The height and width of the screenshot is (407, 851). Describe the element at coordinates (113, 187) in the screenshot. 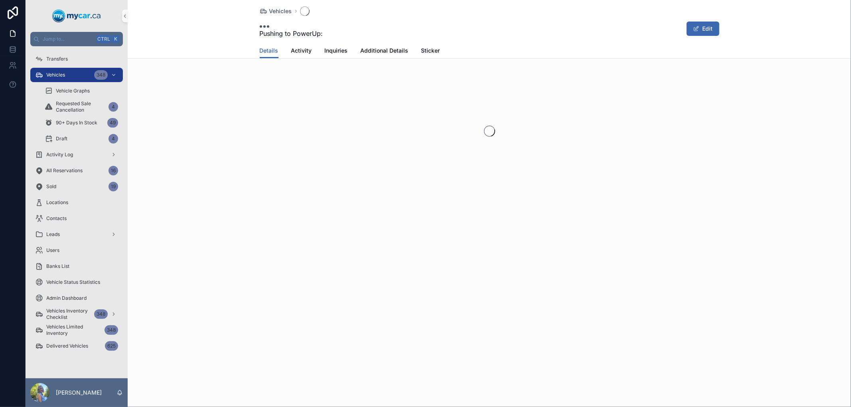

I see `div: 19` at that location.